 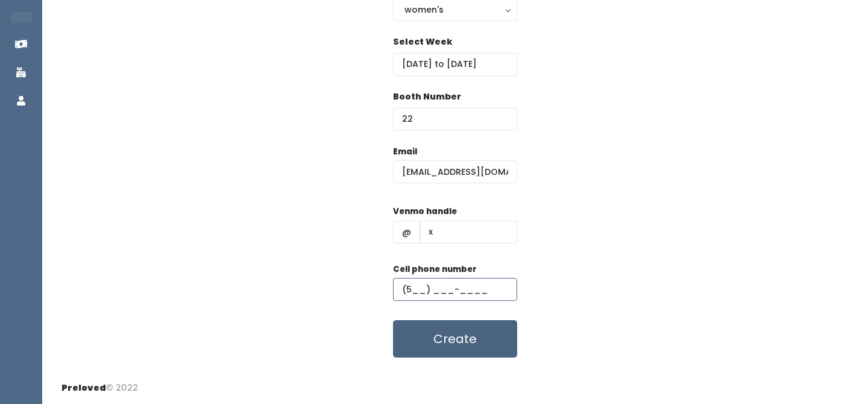 I want to click on label: Email, so click(x=405, y=151).